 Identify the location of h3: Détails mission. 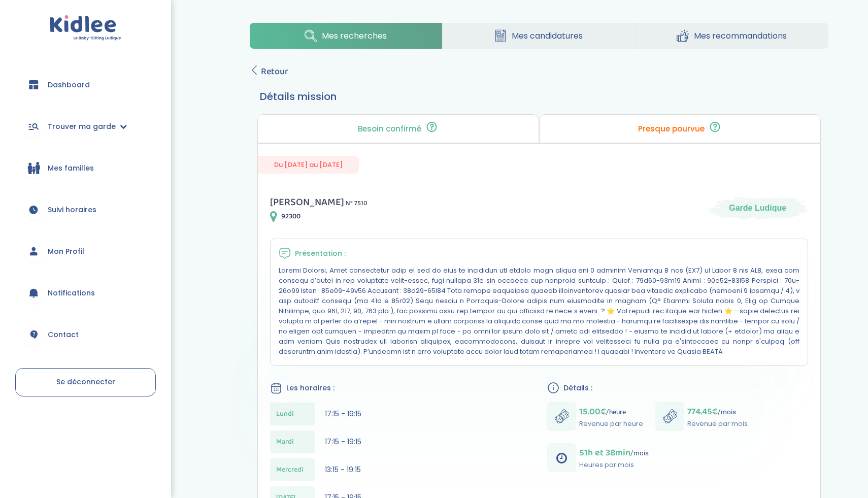
(539, 96).